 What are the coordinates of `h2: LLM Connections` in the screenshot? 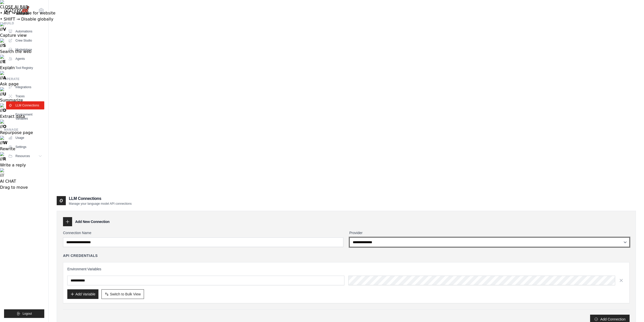 It's located at (100, 199).